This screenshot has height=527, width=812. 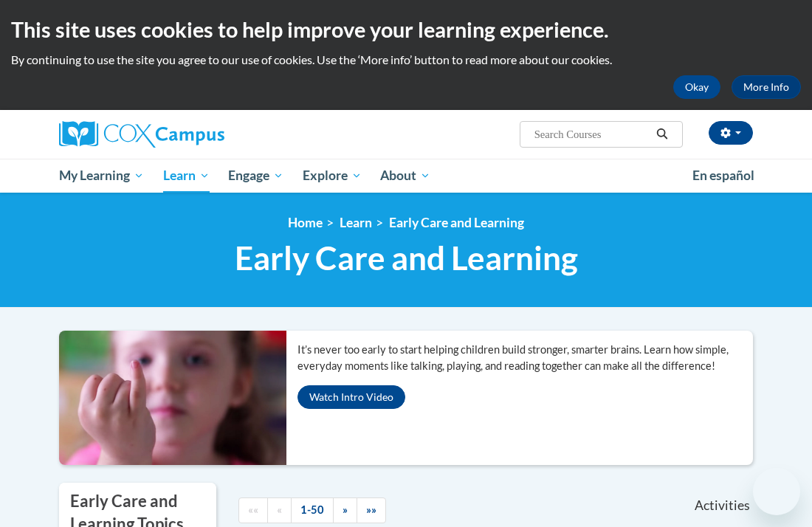 I want to click on button: Account Settings, so click(x=731, y=133).